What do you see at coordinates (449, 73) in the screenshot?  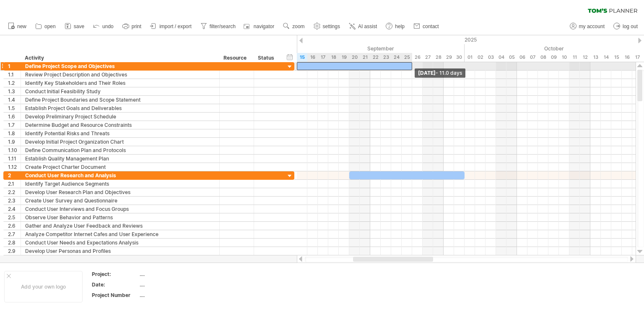 I see `span: - 11.0 days` at bounding box center [449, 73].